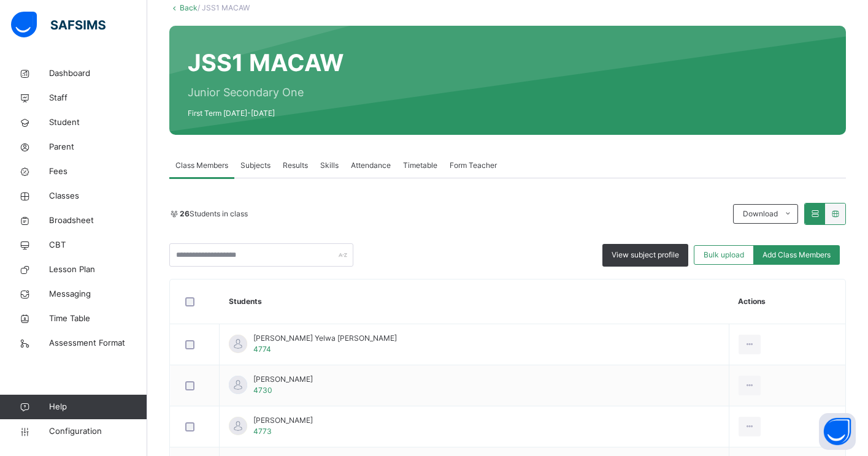 This screenshot has width=868, height=456. I want to click on span: Students in class, so click(214, 214).